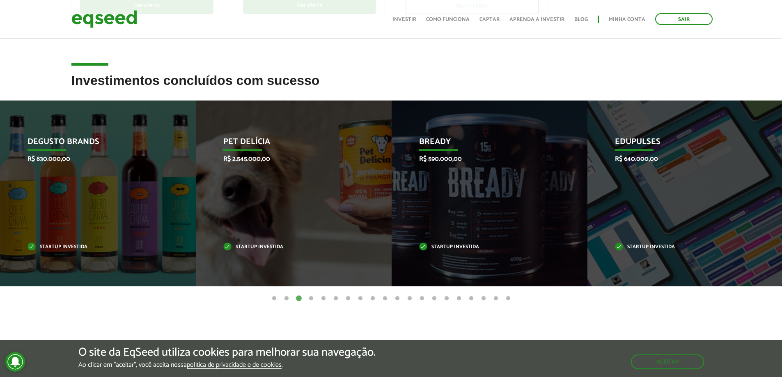 The image size is (782, 377). Describe the element at coordinates (274, 299) in the screenshot. I see `button: 1 of 20` at that location.